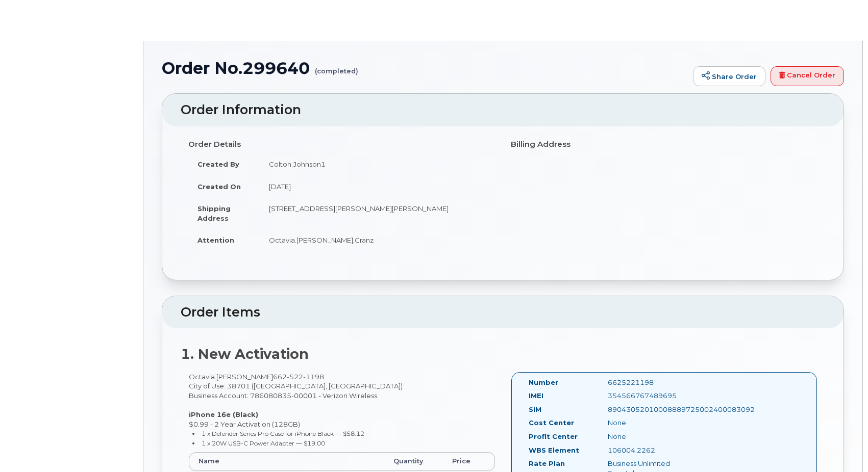  What do you see at coordinates (729, 77) in the screenshot?
I see `a: Share Order` at bounding box center [729, 77].